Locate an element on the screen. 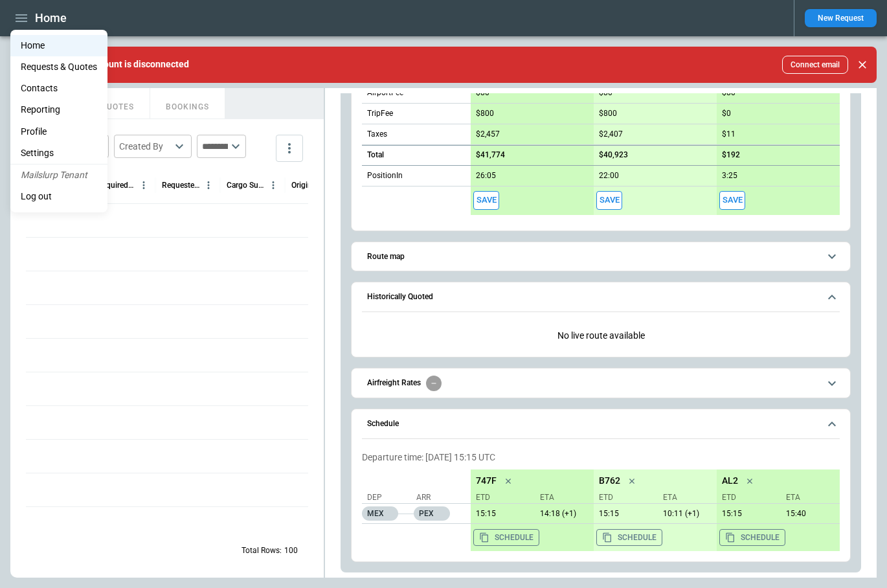 This screenshot has height=588, width=887. li: Log out is located at coordinates (59, 197).